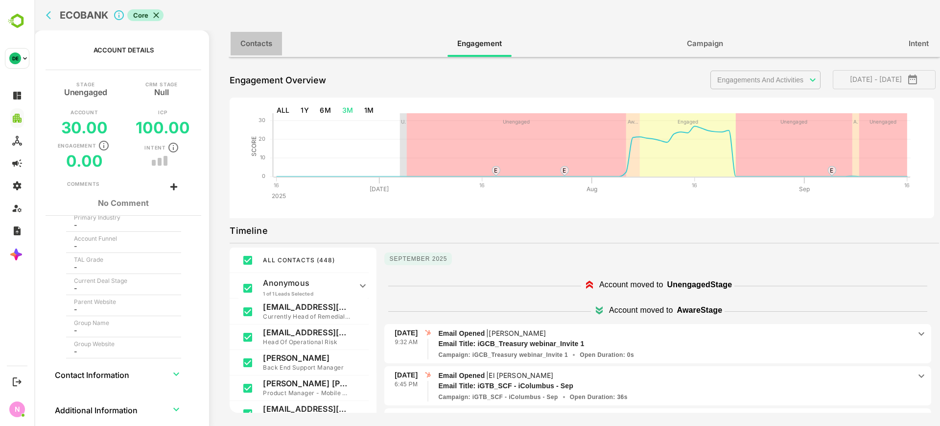 Image resolution: width=940 pixels, height=426 pixels. What do you see at coordinates (628, 385) in the screenshot?
I see `p: iGTB_SCF - iColumbus - Sep` at bounding box center [628, 385].